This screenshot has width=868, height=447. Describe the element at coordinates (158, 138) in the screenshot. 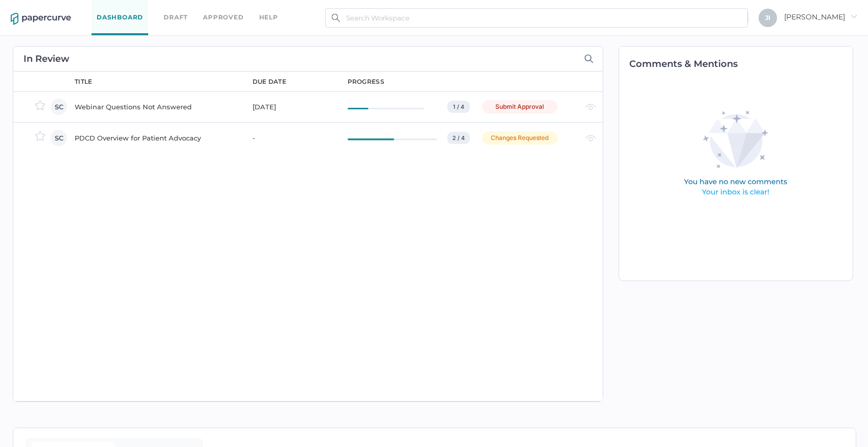

I see `div: PDCD Overview for Patient Advocacy` at that location.